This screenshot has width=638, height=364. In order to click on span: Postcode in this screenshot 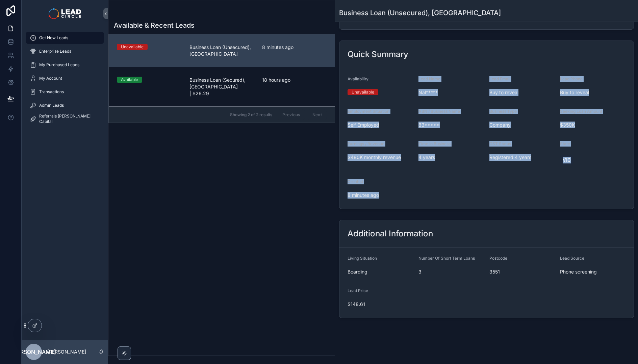, I will do `click(498, 258)`.